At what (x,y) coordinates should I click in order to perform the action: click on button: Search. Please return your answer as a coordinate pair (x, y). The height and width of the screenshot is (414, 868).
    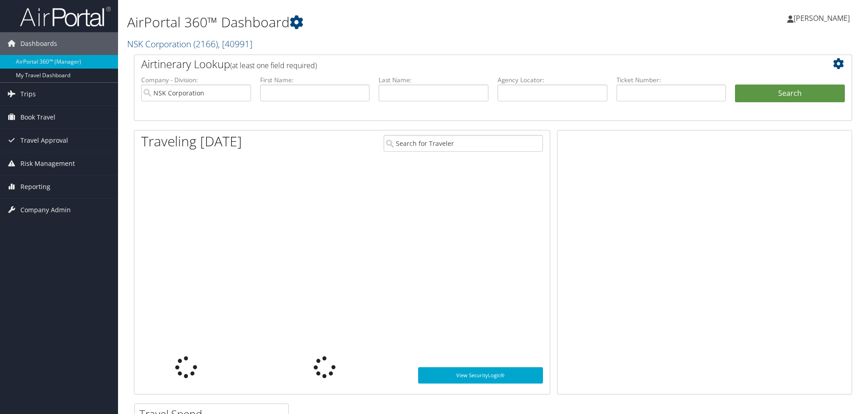
    Looking at the image, I should click on (790, 94).